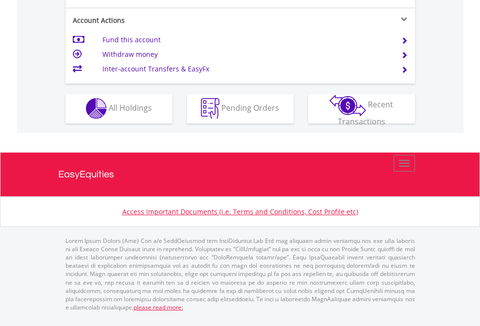 Image resolution: width=480 pixels, height=326 pixels. Describe the element at coordinates (96, 108) in the screenshot. I see `img: holdings-wht.png` at that location.